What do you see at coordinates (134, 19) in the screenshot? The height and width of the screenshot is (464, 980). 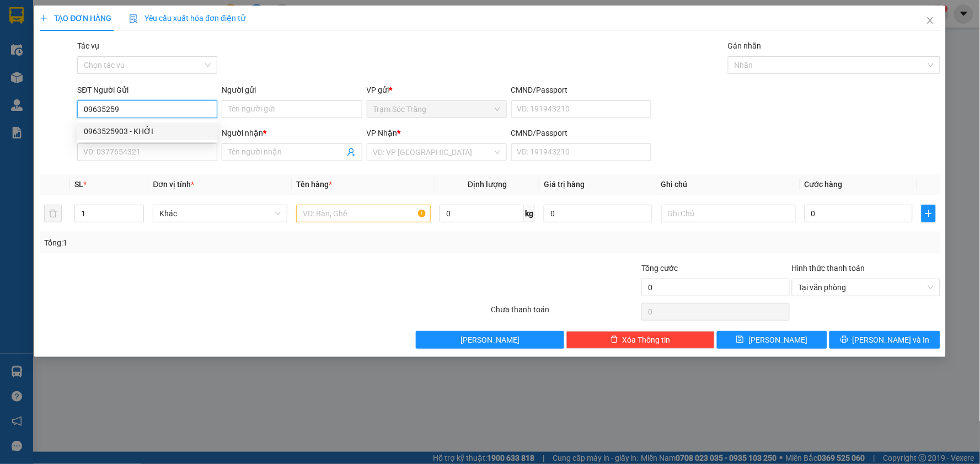 I see `img: icon` at bounding box center [134, 19].